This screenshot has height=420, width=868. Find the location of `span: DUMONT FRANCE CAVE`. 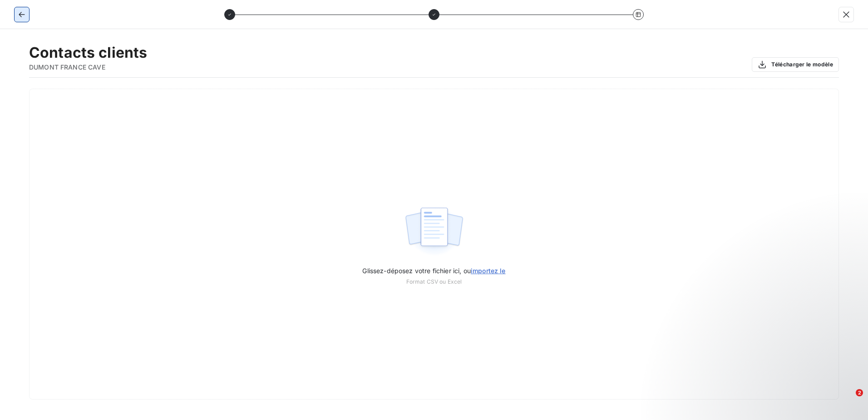

span: DUMONT FRANCE CAVE is located at coordinates (88, 67).